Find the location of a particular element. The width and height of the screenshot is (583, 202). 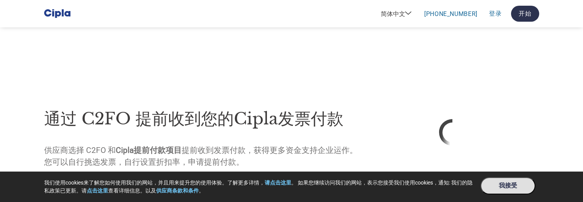

strong: Cipla提前付款项目 is located at coordinates (148, 150).